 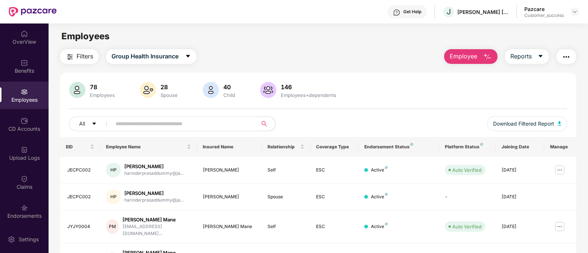 What do you see at coordinates (520, 147) in the screenshot?
I see `th: Joining Date` at bounding box center [520, 147].